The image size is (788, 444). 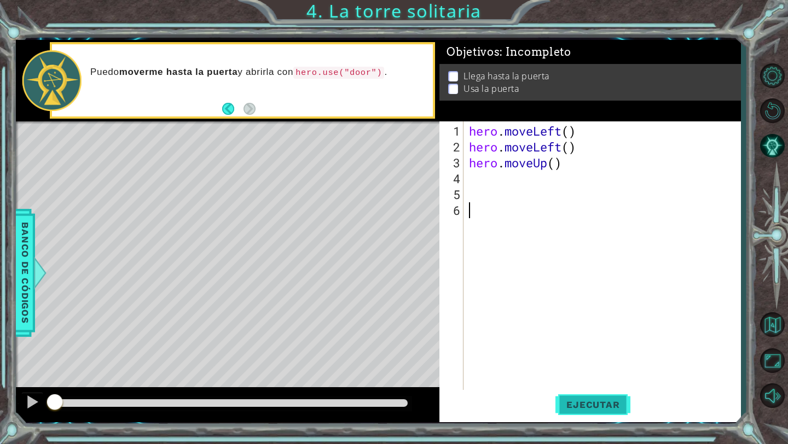 What do you see at coordinates (772, 111) in the screenshot?
I see `button: Reiniciar nivel` at bounding box center [772, 111].